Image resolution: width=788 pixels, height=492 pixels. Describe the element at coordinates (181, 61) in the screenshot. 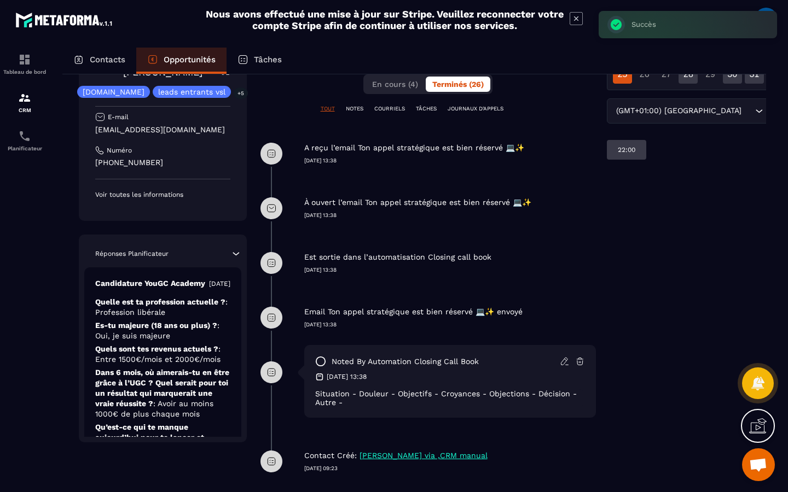

I see `a: Opportunités` at that location.